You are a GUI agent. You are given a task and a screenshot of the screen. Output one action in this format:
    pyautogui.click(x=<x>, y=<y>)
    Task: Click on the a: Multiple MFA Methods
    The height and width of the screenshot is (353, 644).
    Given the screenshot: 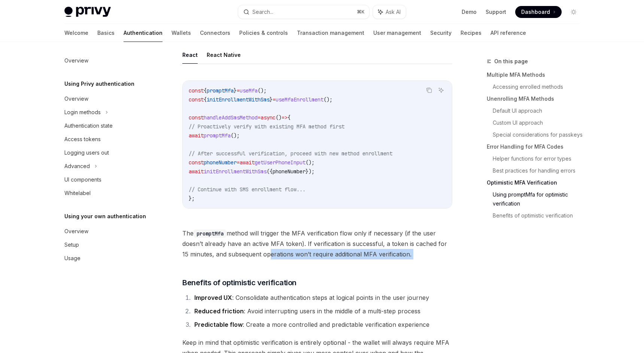 What is the action you would take?
    pyautogui.click(x=536, y=75)
    